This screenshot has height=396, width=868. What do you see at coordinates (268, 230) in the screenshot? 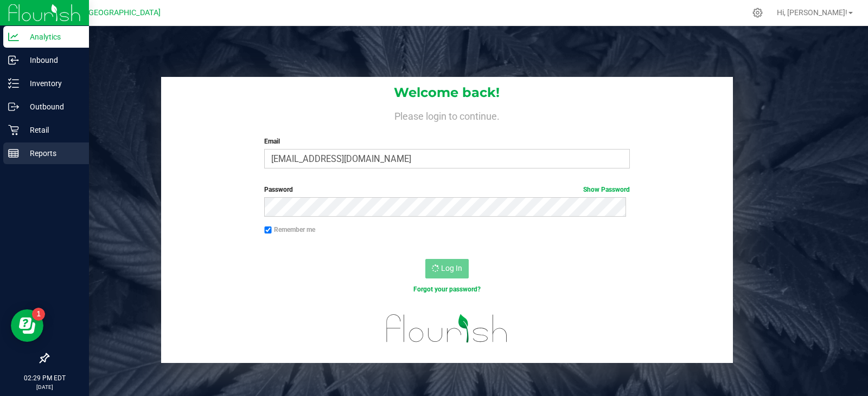
I see `input: Remember me` at bounding box center [268, 230].